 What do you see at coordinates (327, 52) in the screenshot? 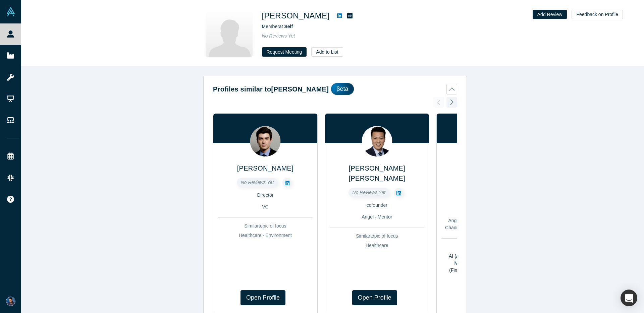
I see `button: Add to List` at bounding box center [327, 52].